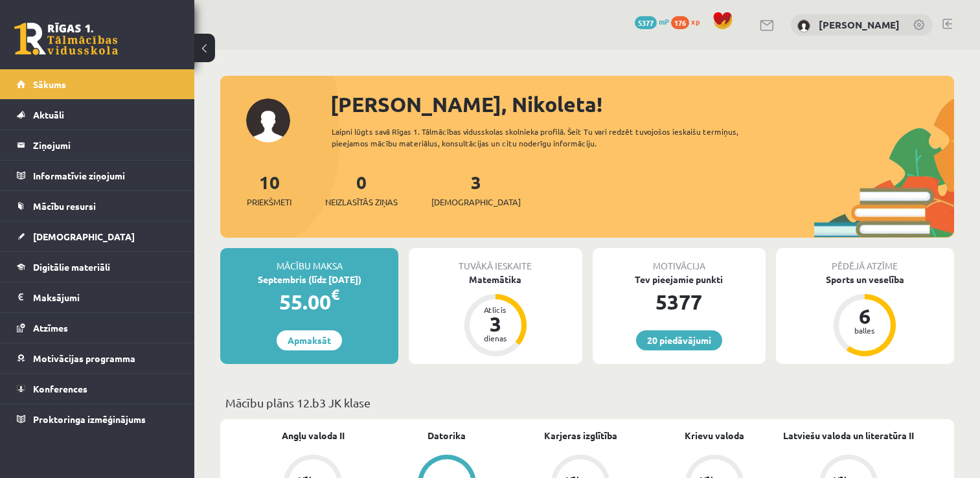  What do you see at coordinates (678, 279) in the screenshot?
I see `div: Tev pieejamie punkti` at bounding box center [678, 279].